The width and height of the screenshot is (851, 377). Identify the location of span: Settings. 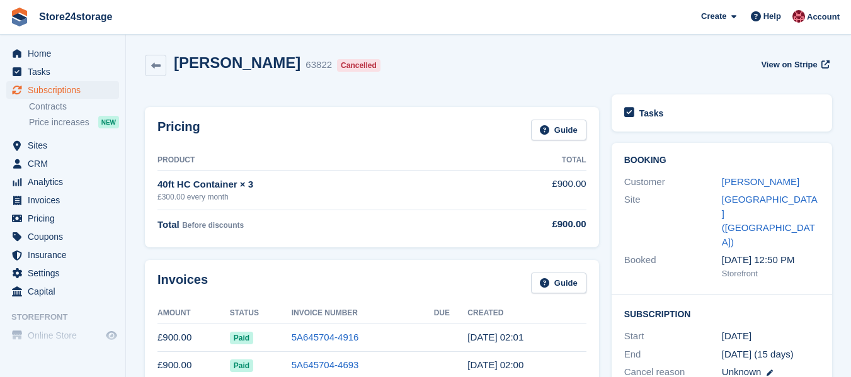
(66, 273).